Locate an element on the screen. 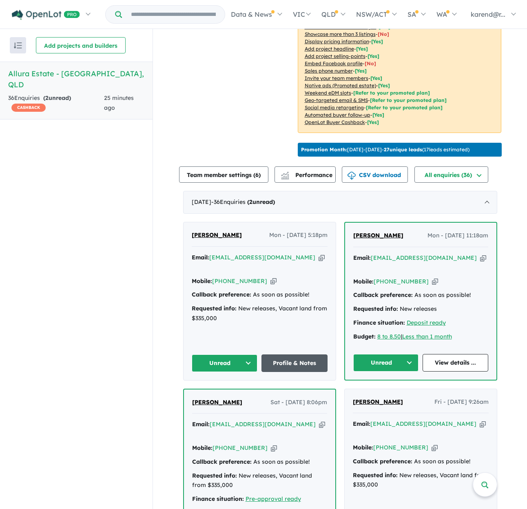 Image resolution: width=527 pixels, height=509 pixels. button: Team member settings (6) is located at coordinates (223, 174).